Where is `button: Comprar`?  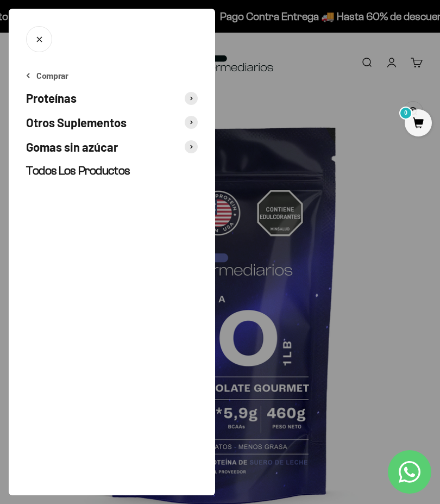 button: Comprar is located at coordinates (47, 76).